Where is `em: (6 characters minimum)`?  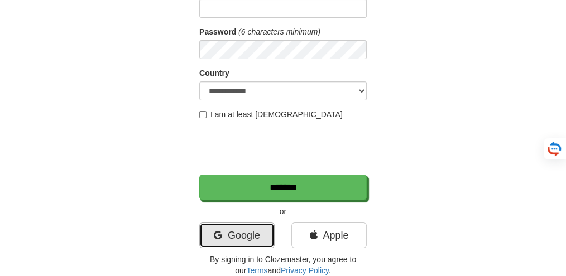 em: (6 characters minimum) is located at coordinates (279, 32).